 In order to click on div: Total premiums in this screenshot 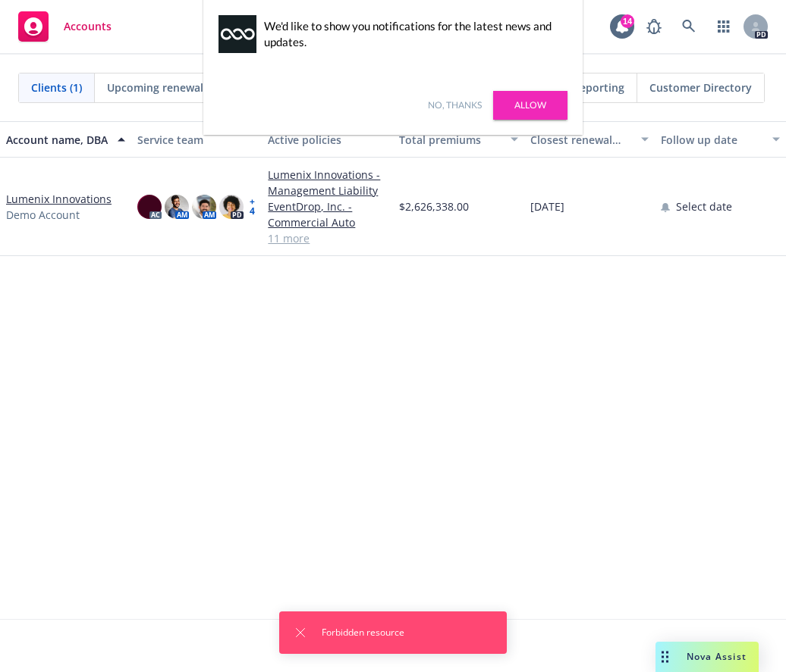, I will do `click(450, 140)`.